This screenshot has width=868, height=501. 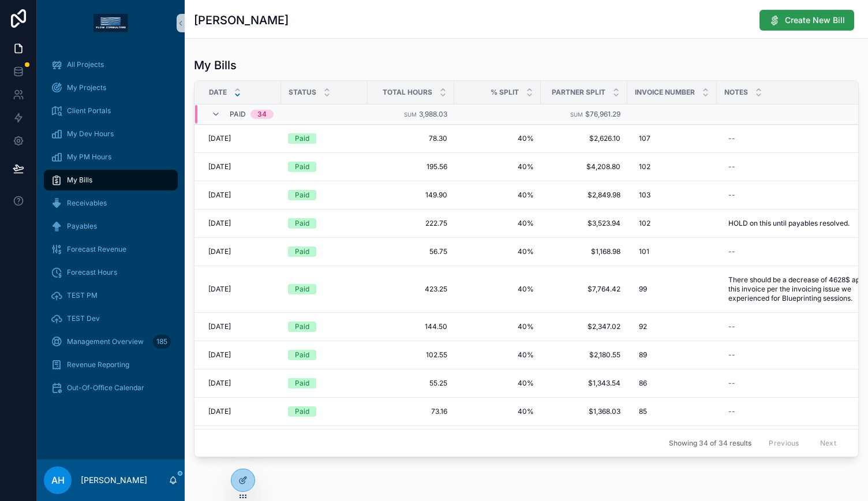 What do you see at coordinates (411, 251) in the screenshot?
I see `span: 56.75` at bounding box center [411, 251].